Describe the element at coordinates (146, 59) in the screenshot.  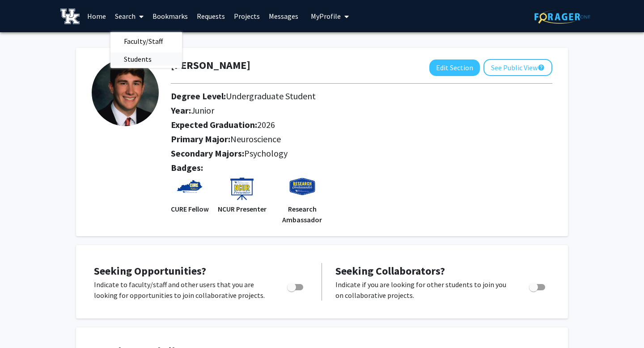
I see `a: Students` at that location.